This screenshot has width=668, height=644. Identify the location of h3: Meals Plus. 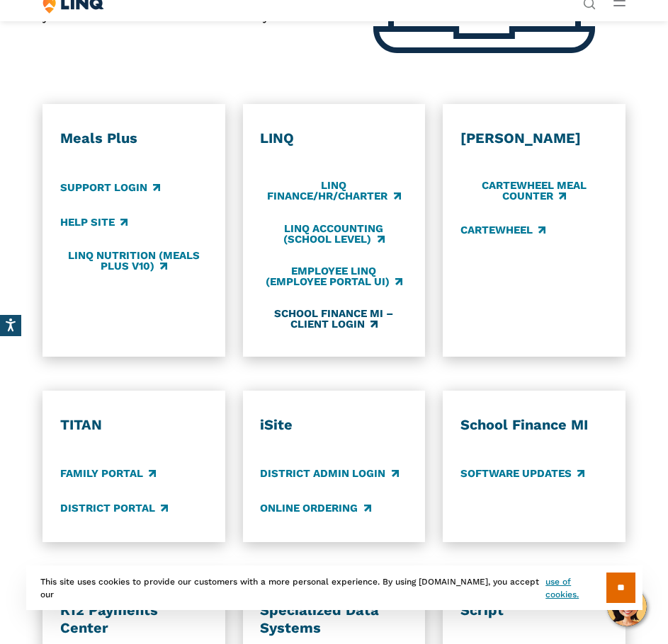
(134, 139).